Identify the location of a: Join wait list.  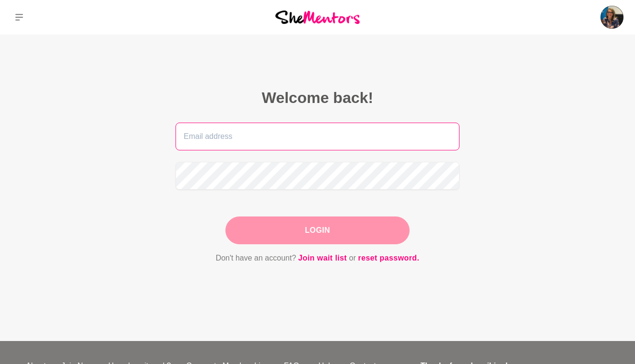
(323, 258).